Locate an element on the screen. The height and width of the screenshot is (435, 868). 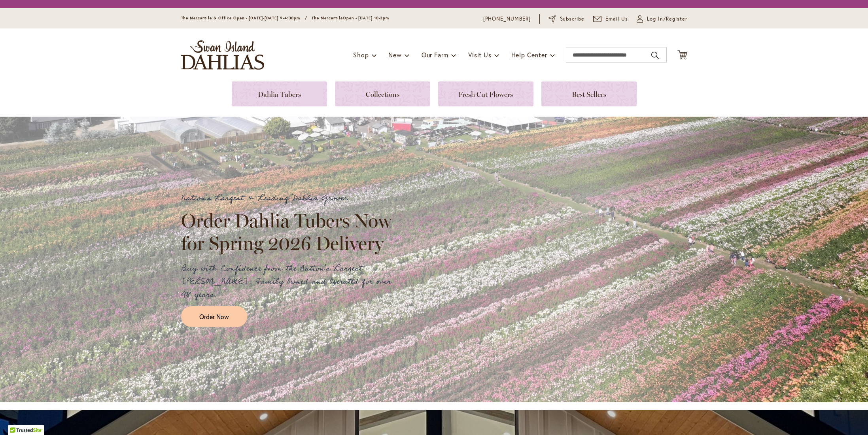
a: Subscribe is located at coordinates (566, 19).